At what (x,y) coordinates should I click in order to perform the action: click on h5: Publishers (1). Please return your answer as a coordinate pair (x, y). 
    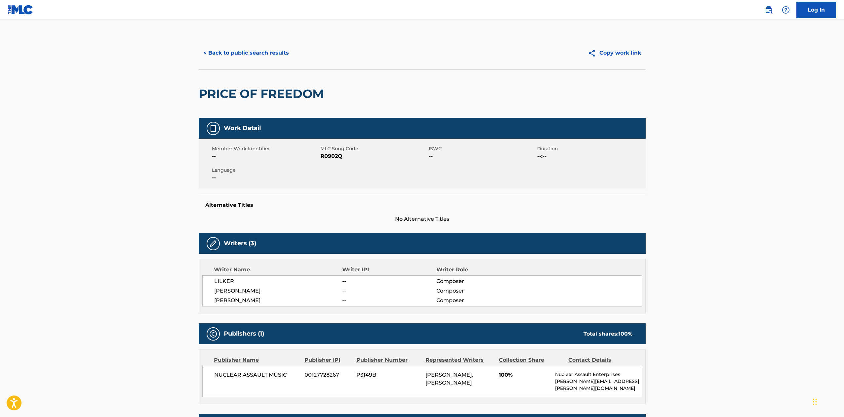
    Looking at the image, I should click on (244, 333).